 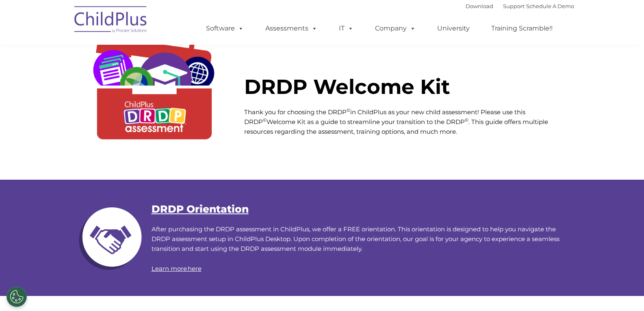 I want to click on a: University, so click(x=453, y=28).